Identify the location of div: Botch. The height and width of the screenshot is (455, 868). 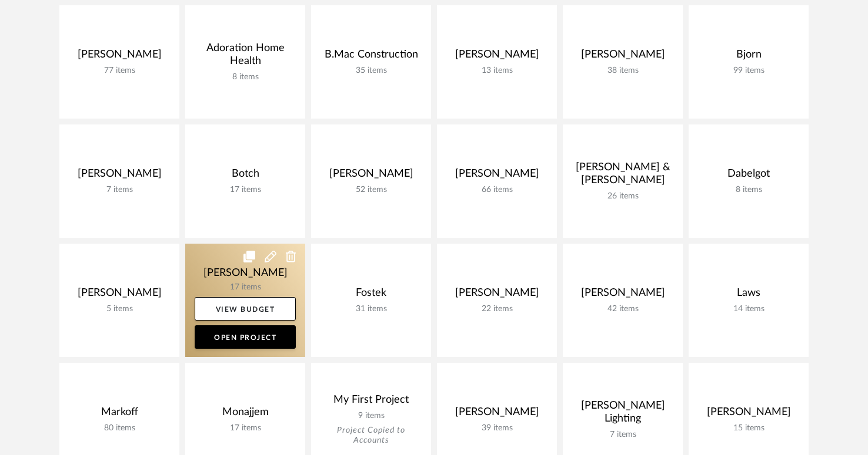
(245, 176).